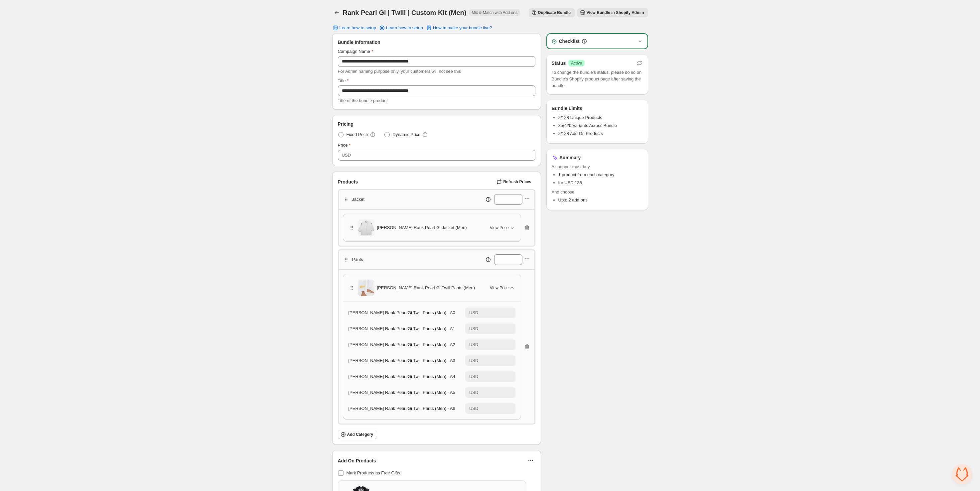  I want to click on h3: Checklist, so click(569, 41).